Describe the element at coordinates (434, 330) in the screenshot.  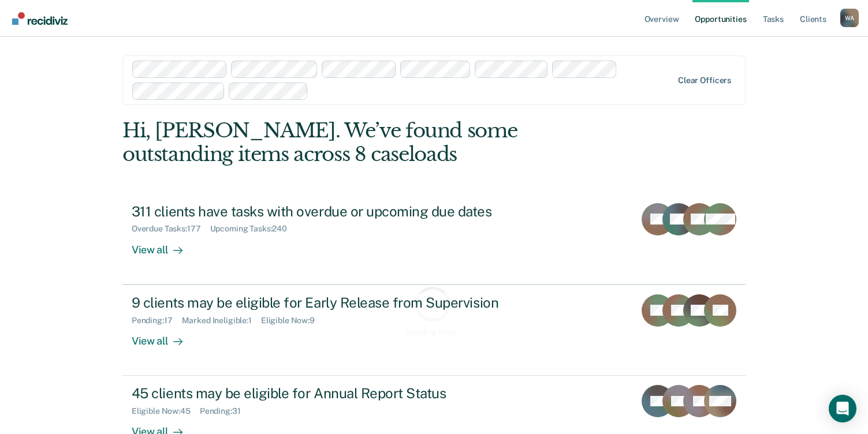
I see `a: 9 clients may be eligible for Early Release from SupervisionPending:17Marked Ineligible:1Eligible...` at that location.